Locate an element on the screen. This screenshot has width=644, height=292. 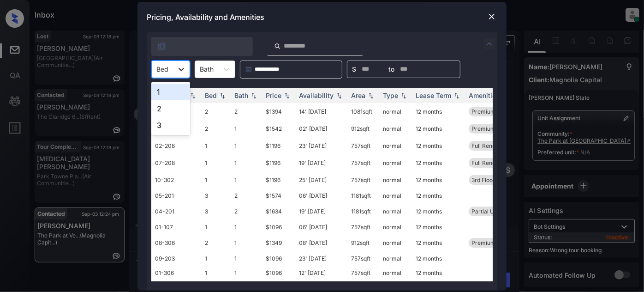
div: Area is located at coordinates (358, 95).